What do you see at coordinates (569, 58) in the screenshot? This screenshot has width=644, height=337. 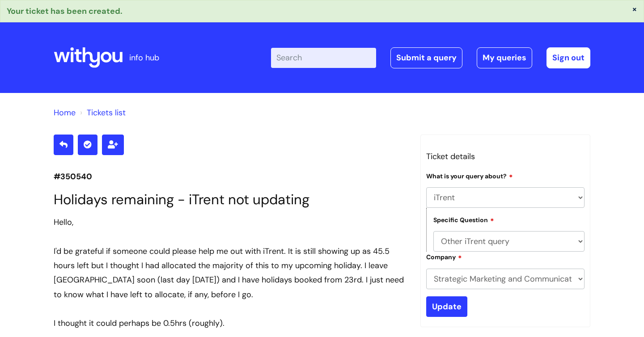 I see `a: Sign out` at bounding box center [569, 58].